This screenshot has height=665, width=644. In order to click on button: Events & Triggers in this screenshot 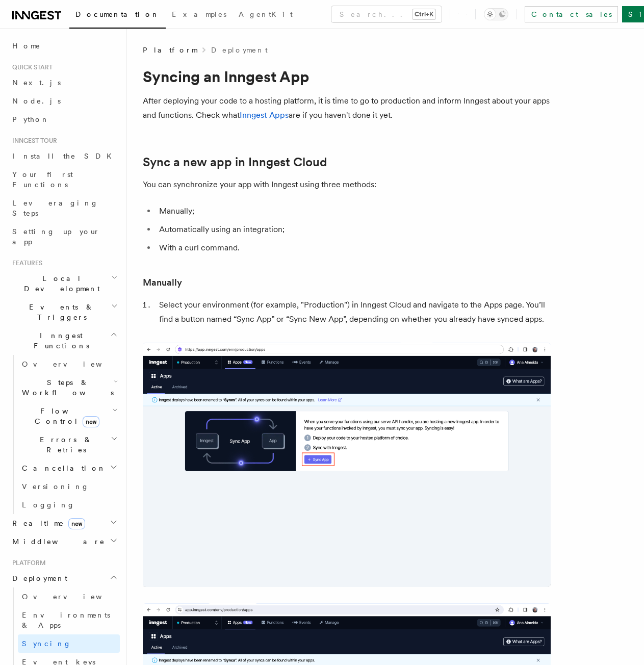, I will do `click(64, 312)`.